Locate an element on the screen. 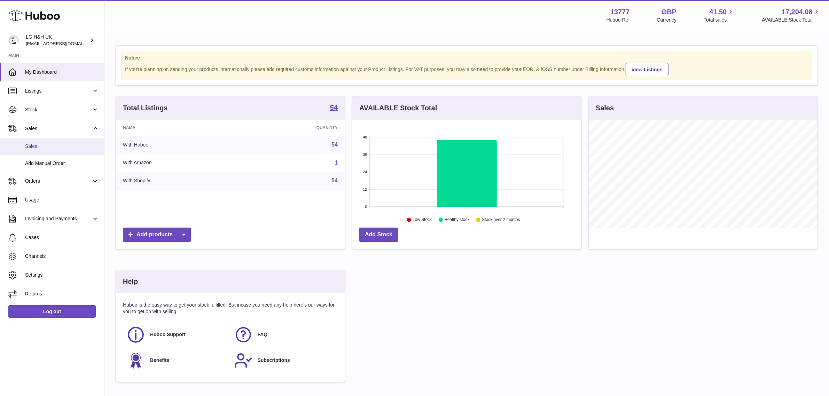 The width and height of the screenshot is (829, 396). a: 41.50 Total sales is located at coordinates (719, 15).